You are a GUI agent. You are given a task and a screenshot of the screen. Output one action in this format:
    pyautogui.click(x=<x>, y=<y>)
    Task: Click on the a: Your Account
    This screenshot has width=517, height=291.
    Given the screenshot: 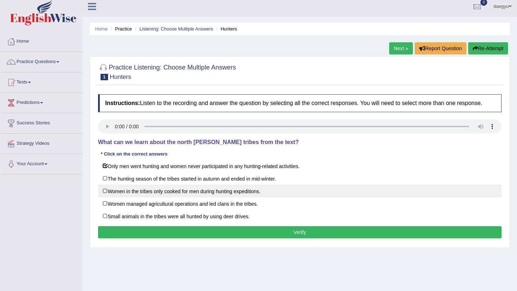 What is the action you would take?
    pyautogui.click(x=41, y=163)
    